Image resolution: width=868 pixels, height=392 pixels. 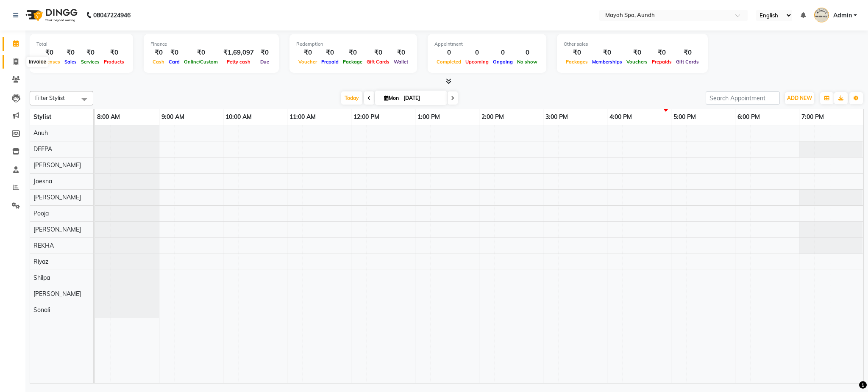 I want to click on span: ADD NEW, so click(x=799, y=98).